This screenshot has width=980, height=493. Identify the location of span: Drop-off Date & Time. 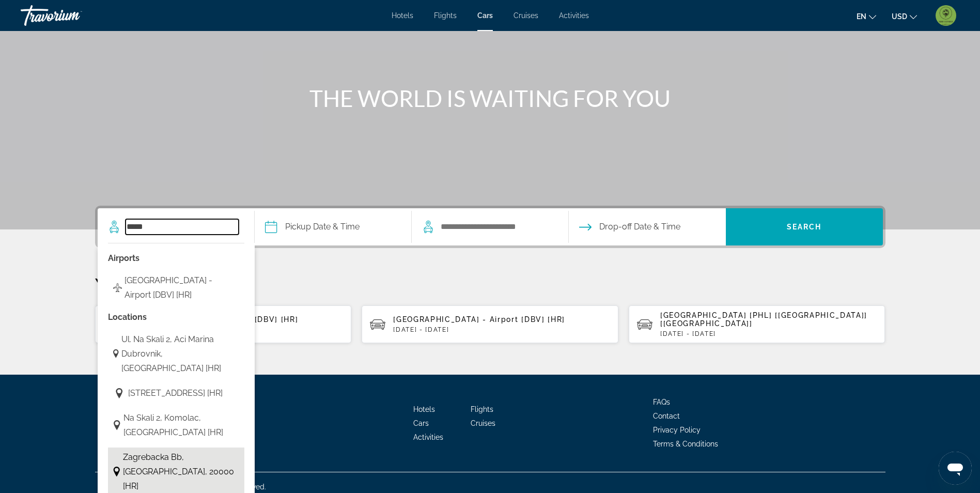
(640, 227).